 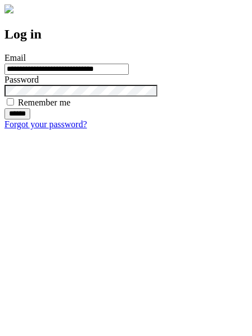 What do you see at coordinates (44, 102) in the screenshot?
I see `label: Remember me` at bounding box center [44, 102].